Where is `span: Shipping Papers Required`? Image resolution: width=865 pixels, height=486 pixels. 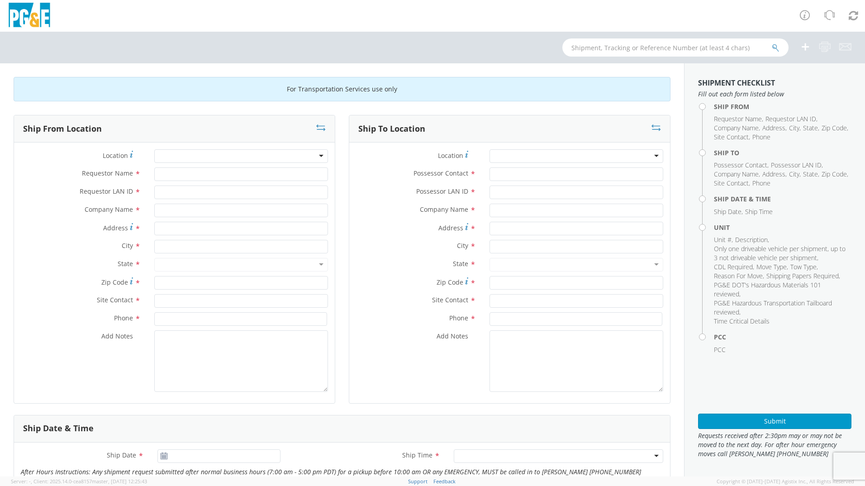 span: Shipping Papers Required is located at coordinates (803, 276).